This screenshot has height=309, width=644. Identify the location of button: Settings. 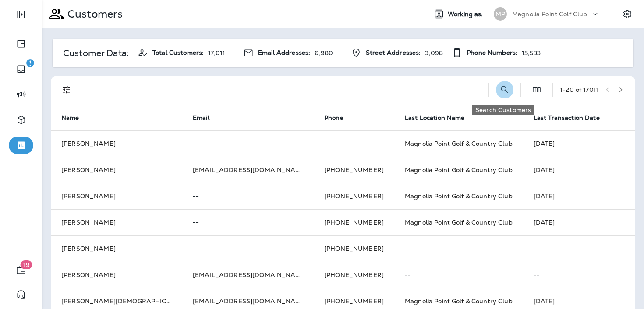
(627, 14).